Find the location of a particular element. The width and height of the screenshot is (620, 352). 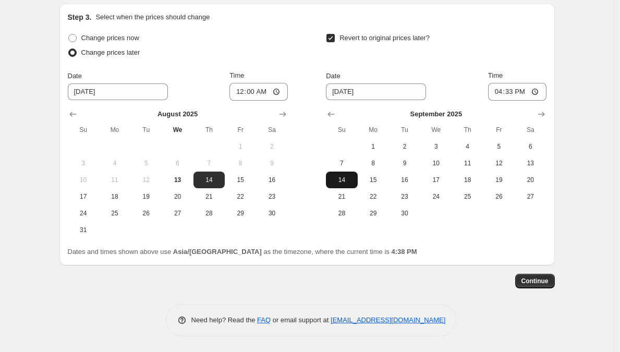

span: 23 is located at coordinates (405, 197).